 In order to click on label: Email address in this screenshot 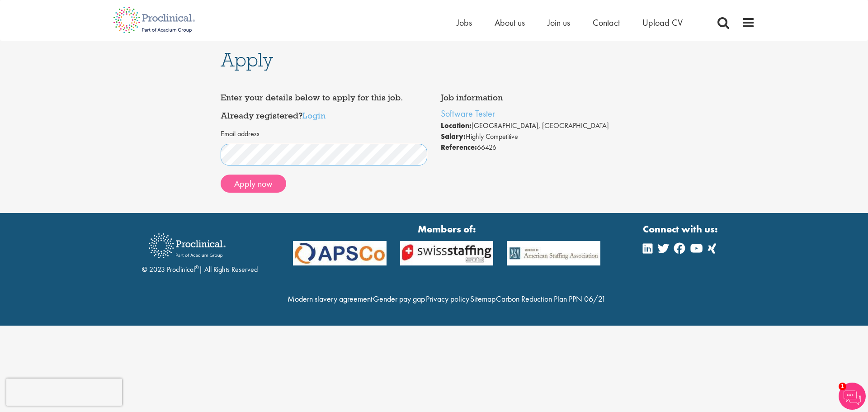, I will do `click(240, 134)`.